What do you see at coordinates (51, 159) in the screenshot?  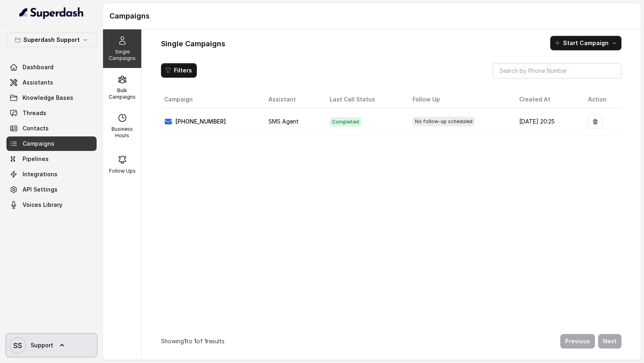 I see `a: Pipelines` at bounding box center [51, 159].